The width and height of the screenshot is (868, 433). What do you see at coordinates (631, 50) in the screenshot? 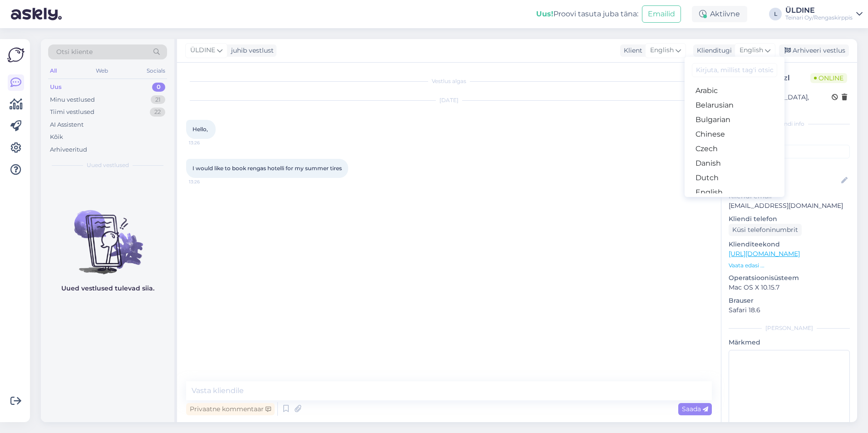
I see `div: Klient` at bounding box center [631, 50].